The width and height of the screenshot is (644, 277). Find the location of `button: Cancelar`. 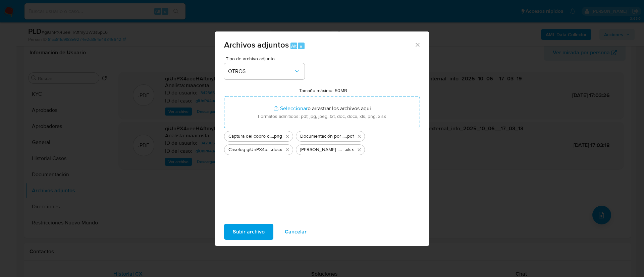

button: Cancelar is located at coordinates (295, 232).